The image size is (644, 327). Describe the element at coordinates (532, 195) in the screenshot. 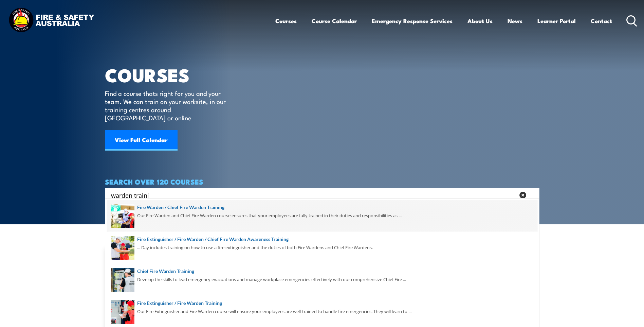

I see `button: Search magnifier button` at that location.